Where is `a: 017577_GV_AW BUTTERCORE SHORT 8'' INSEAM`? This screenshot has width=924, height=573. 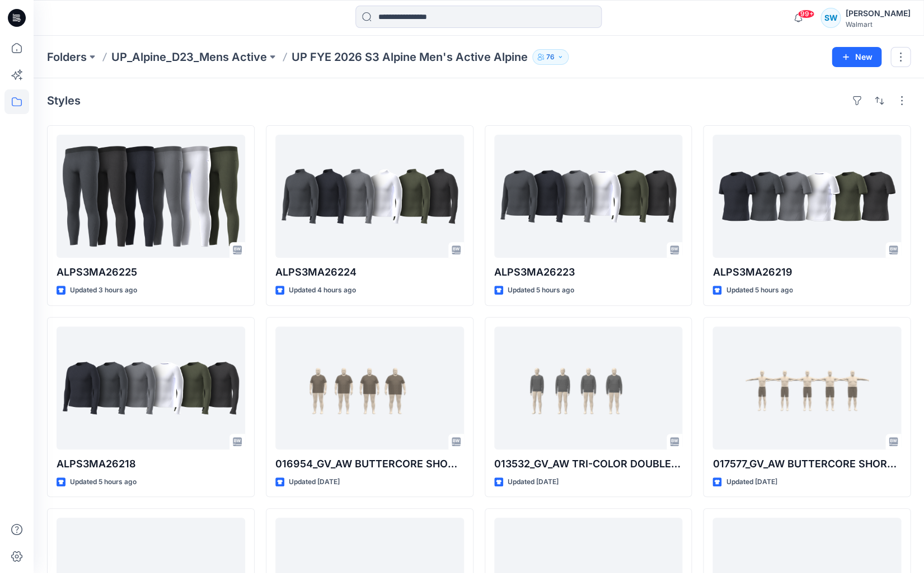 a: 017577_GV_AW BUTTERCORE SHORT 8'' INSEAM is located at coordinates (806, 388).